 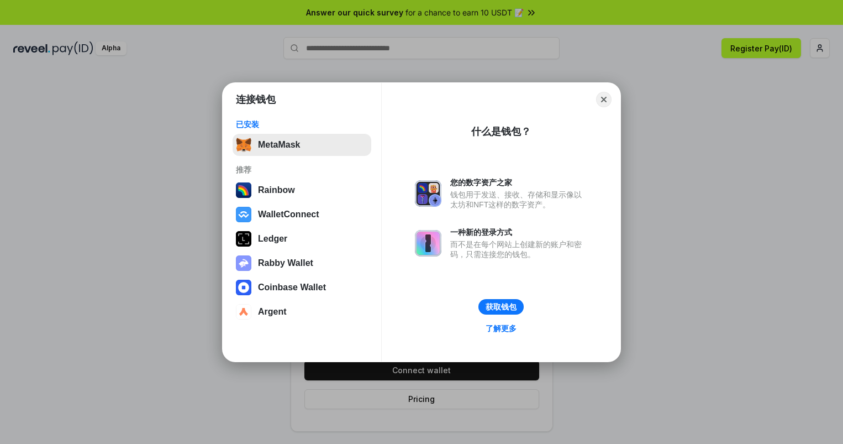 What do you see at coordinates (302, 263) in the screenshot?
I see `button: Rabby Wallet` at bounding box center [302, 263].